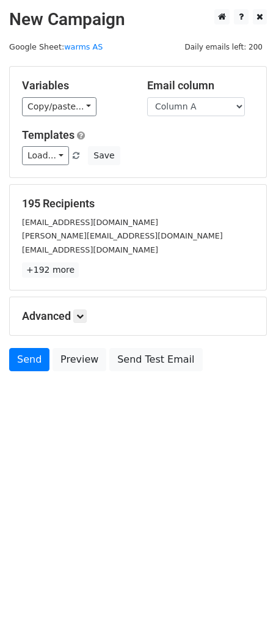 This screenshot has width=276, height=644. What do you see at coordinates (60, 107) in the screenshot?
I see `a: Copy/paste...` at bounding box center [60, 107].